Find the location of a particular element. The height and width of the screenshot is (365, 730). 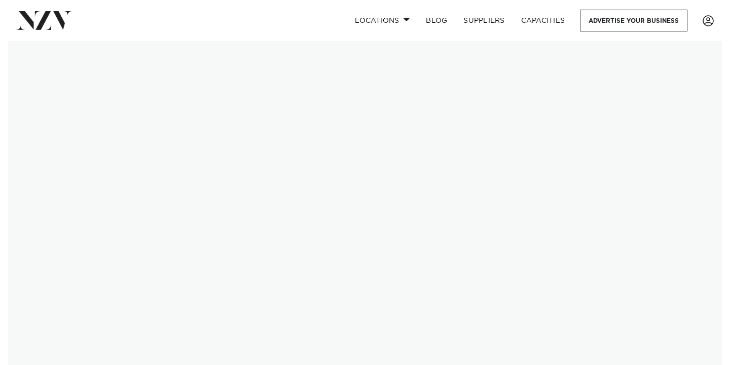

a: BLOG is located at coordinates (436, 20).